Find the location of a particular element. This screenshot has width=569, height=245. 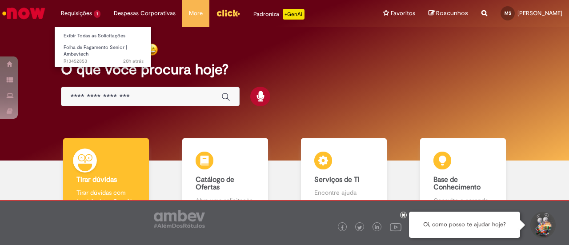

span: 1 is located at coordinates (97, 14).